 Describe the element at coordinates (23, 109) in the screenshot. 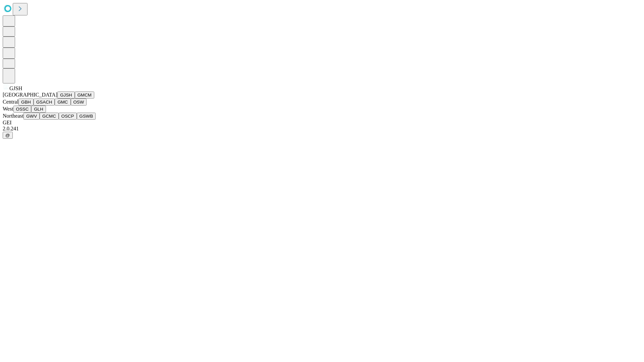

I see `button: OSSC` at that location.